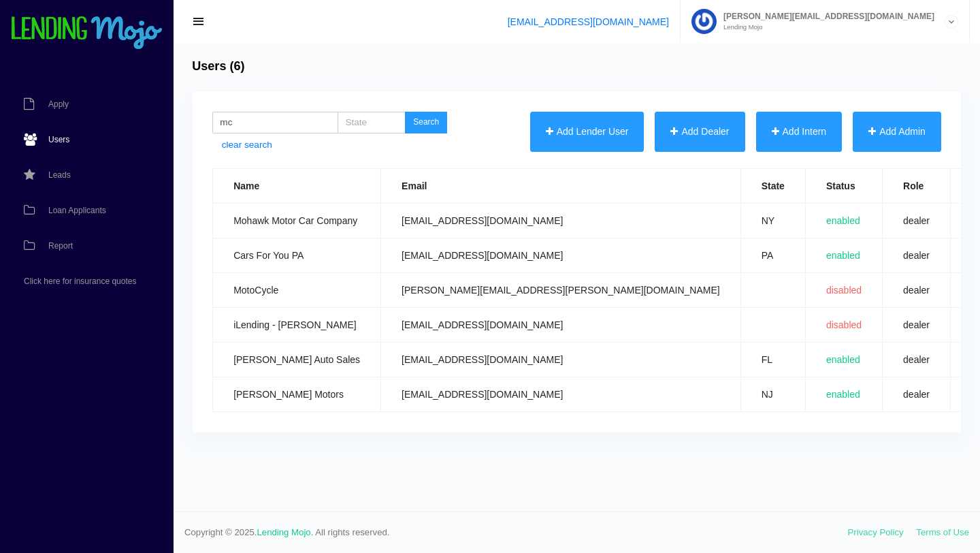  I want to click on a: Terms of Use, so click(943, 532).